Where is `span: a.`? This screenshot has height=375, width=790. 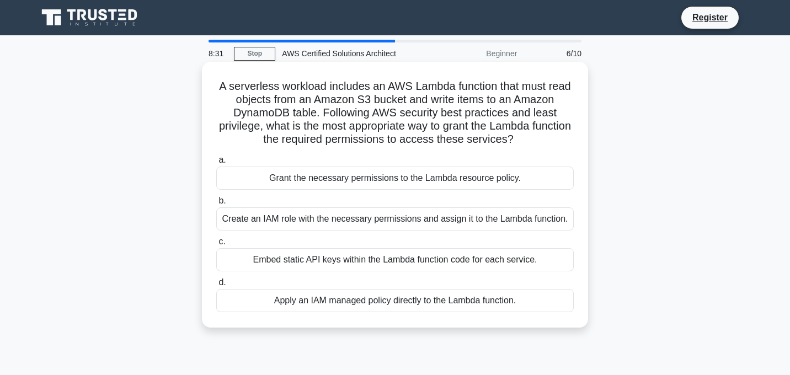 span: a. is located at coordinates (222, 159).